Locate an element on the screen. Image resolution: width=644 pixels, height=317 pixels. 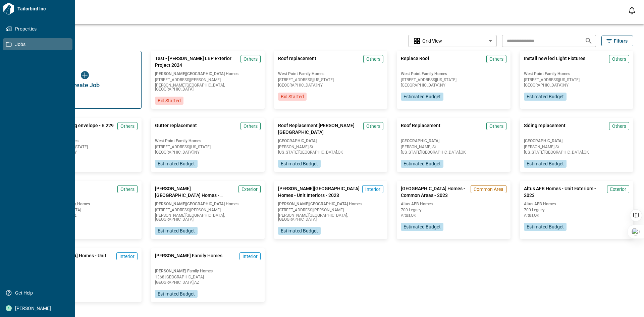
span: Install new led Light Fixtures is located at coordinates (554, 62).